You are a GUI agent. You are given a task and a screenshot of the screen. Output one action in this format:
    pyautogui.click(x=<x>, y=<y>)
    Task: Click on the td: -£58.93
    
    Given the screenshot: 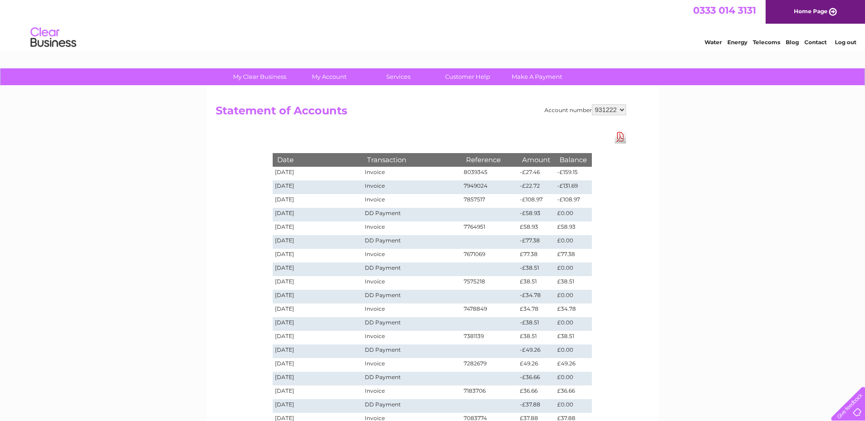 What is the action you would take?
    pyautogui.click(x=536, y=215)
    